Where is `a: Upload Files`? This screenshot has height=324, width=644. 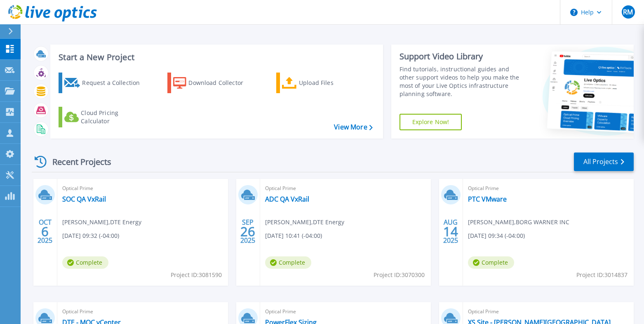 a: Upload Files is located at coordinates (322, 83).